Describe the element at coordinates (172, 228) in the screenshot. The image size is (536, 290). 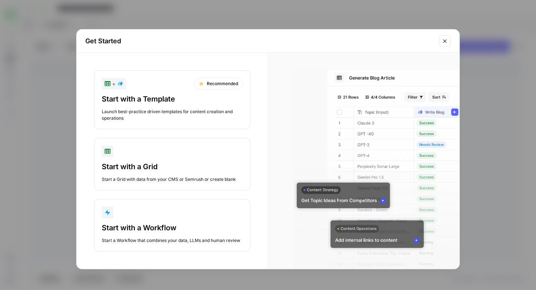
I see `div: Start with a Workflow` at that location.